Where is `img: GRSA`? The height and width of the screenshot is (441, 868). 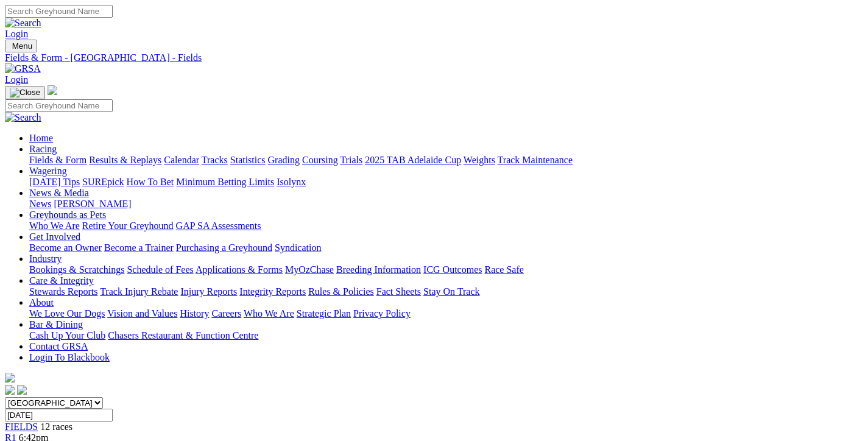 img: GRSA is located at coordinates (23, 69).